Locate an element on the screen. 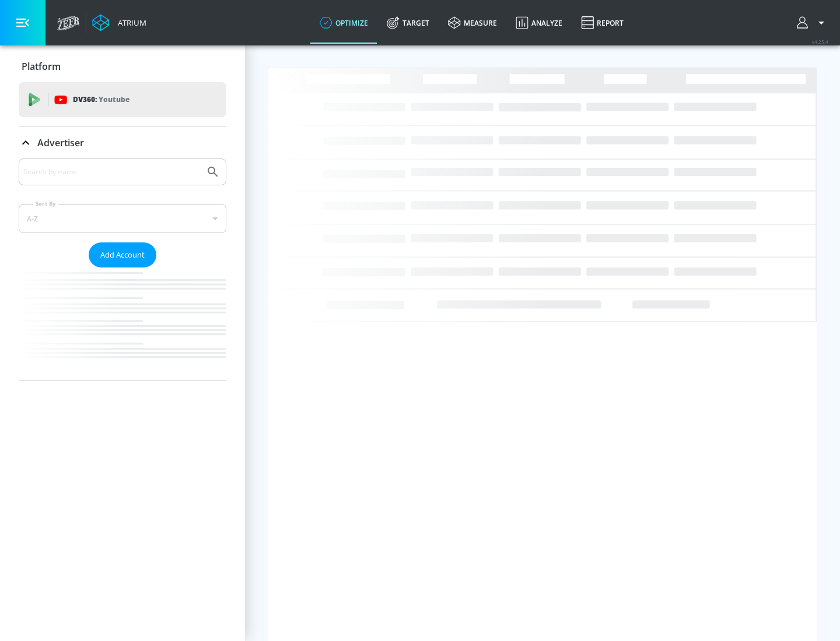 This screenshot has height=641, width=840. p: Advertiser is located at coordinates (61, 143).